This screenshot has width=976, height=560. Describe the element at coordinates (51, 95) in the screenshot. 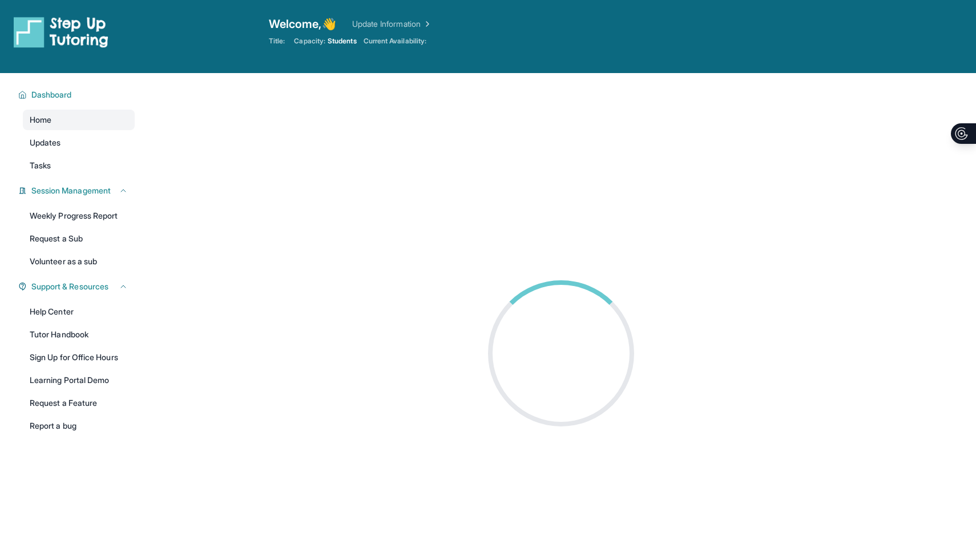

I see `span: Dashboard` at that location.